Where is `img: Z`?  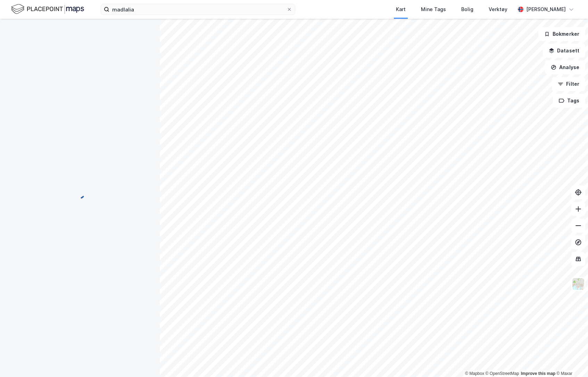
img: Z is located at coordinates (578, 284).